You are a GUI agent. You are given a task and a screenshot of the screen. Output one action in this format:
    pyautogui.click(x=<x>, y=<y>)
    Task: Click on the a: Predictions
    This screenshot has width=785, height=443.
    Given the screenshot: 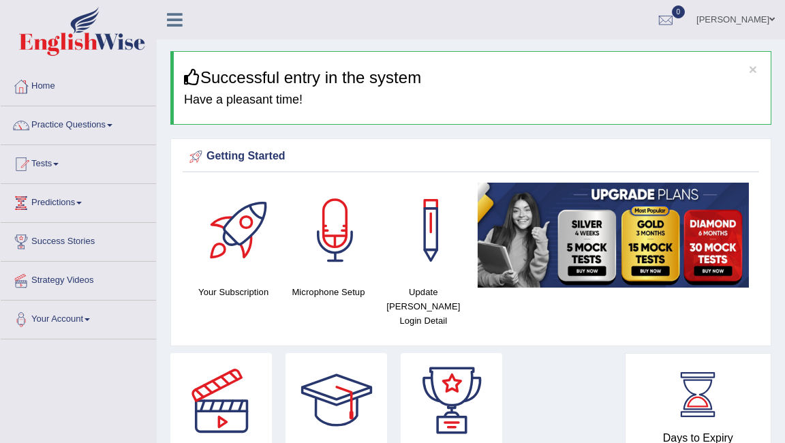 What is the action you would take?
    pyautogui.click(x=78, y=201)
    